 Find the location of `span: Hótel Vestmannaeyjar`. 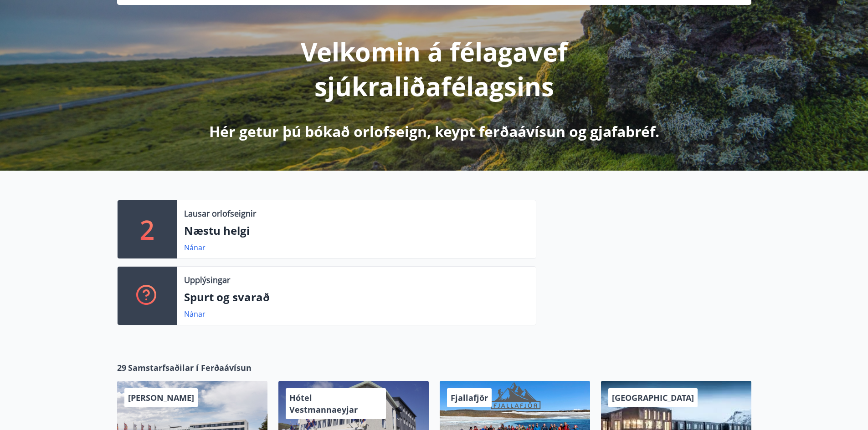

span: Hótel Vestmannaeyjar is located at coordinates (323, 404).